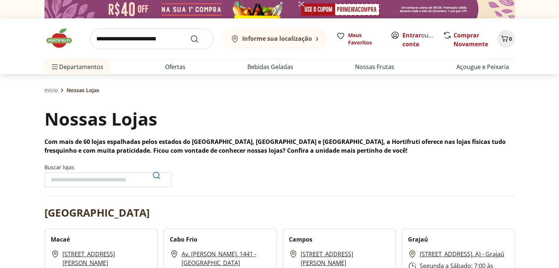 Image resolution: width=559 pixels, height=268 pixels. Describe the element at coordinates (55, 67) in the screenshot. I see `button: Menu` at that location.